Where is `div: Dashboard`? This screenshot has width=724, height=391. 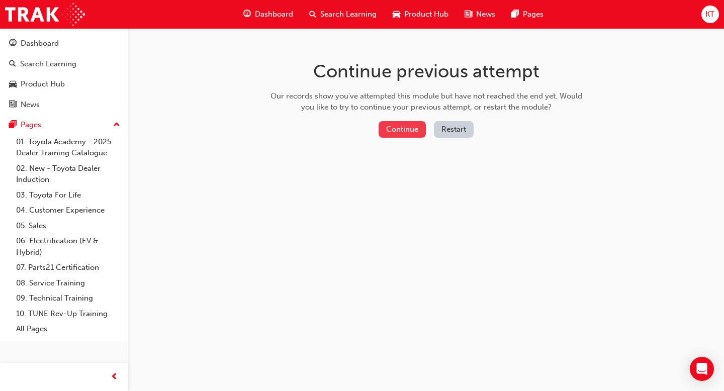 div: Dashboard is located at coordinates (40, 43).